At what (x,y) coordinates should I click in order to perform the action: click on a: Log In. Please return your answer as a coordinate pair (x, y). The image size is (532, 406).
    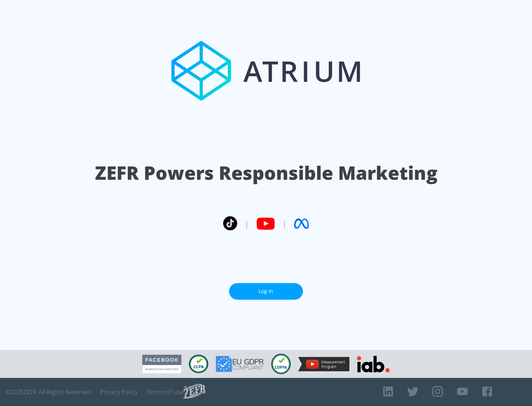
    Looking at the image, I should click on (266, 291).